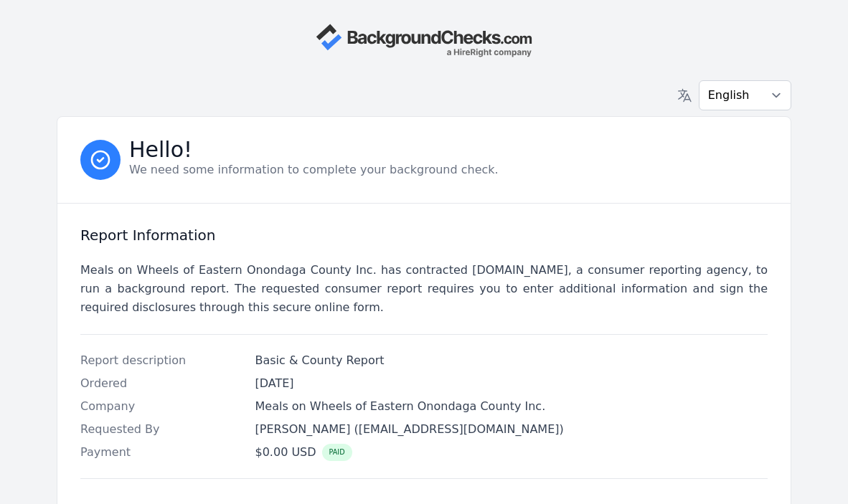  Describe the element at coordinates (162, 452) in the screenshot. I see `dt: Payment` at that location.